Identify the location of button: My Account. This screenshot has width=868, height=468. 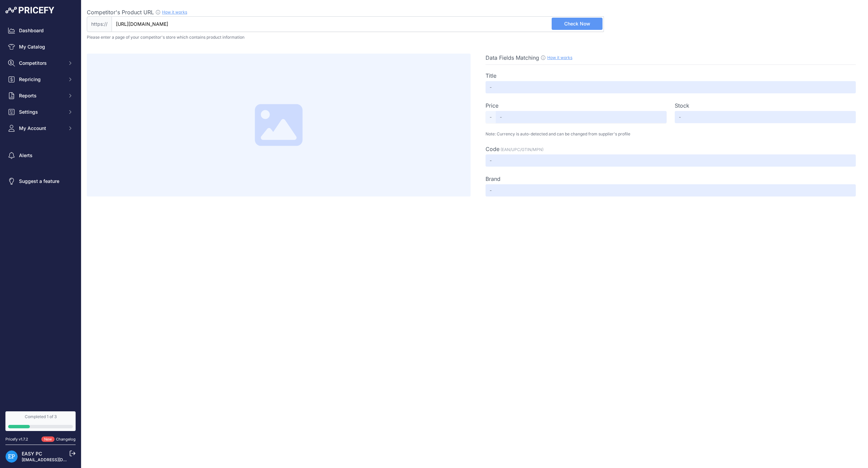
(41, 128).